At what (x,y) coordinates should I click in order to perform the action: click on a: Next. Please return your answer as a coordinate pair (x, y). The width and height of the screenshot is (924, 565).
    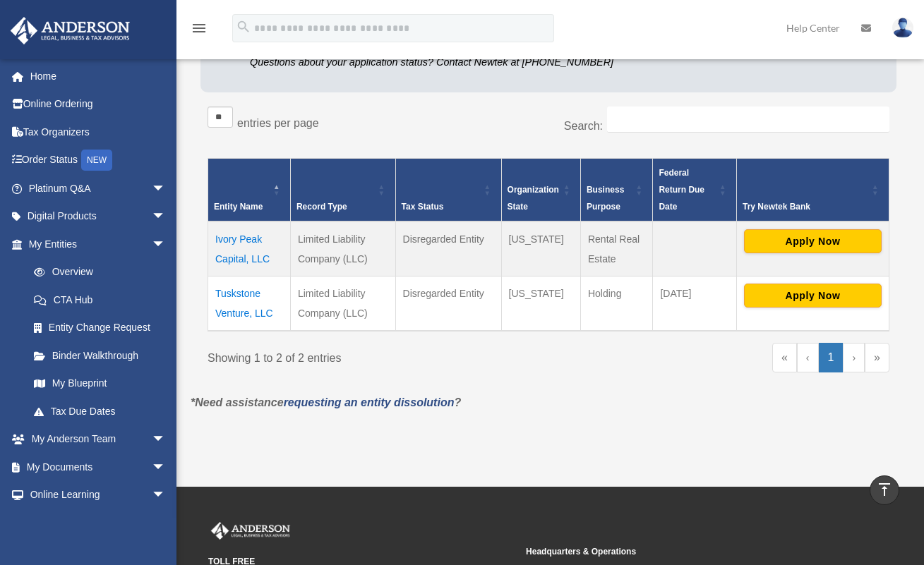
    Looking at the image, I should click on (853, 358).